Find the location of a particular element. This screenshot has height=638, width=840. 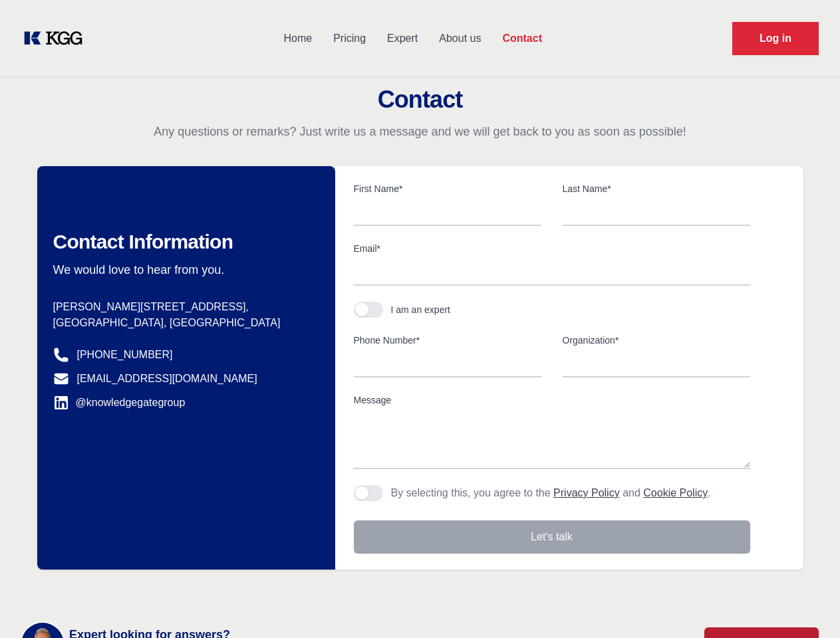

label: Organization* is located at coordinates (656, 340).